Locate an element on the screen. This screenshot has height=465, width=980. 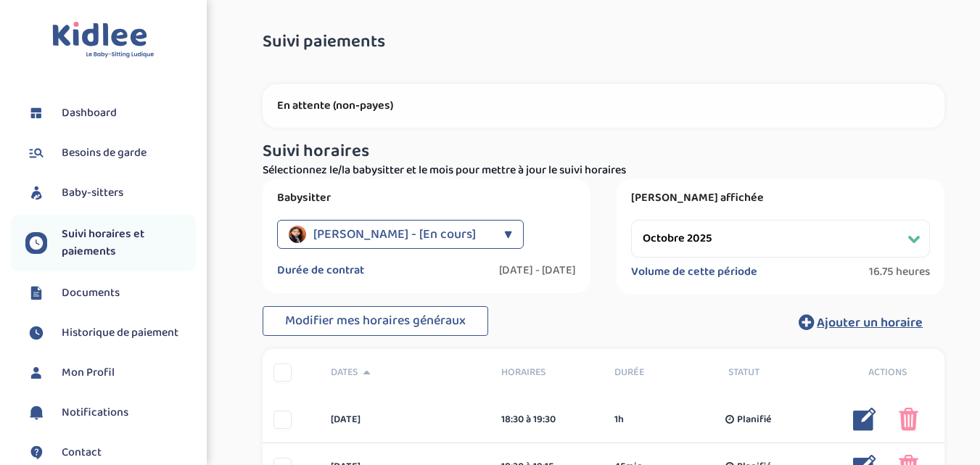
span: 16.75 heures is located at coordinates (899, 272).